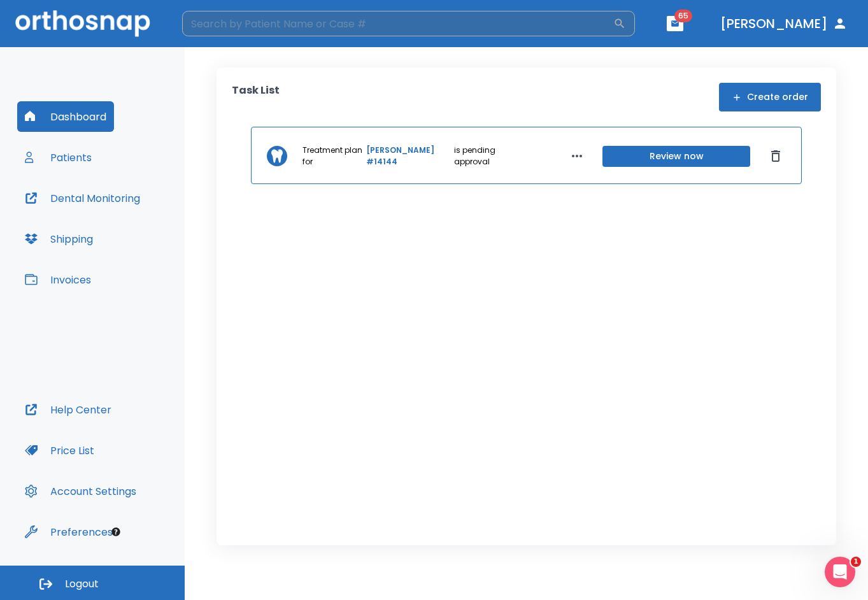 The height and width of the screenshot is (600, 868). What do you see at coordinates (58, 158) in the screenshot?
I see `button: Patients` at bounding box center [58, 158].